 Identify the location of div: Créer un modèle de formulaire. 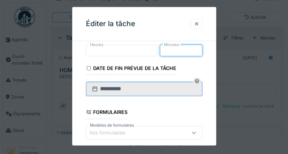
(163, 147).